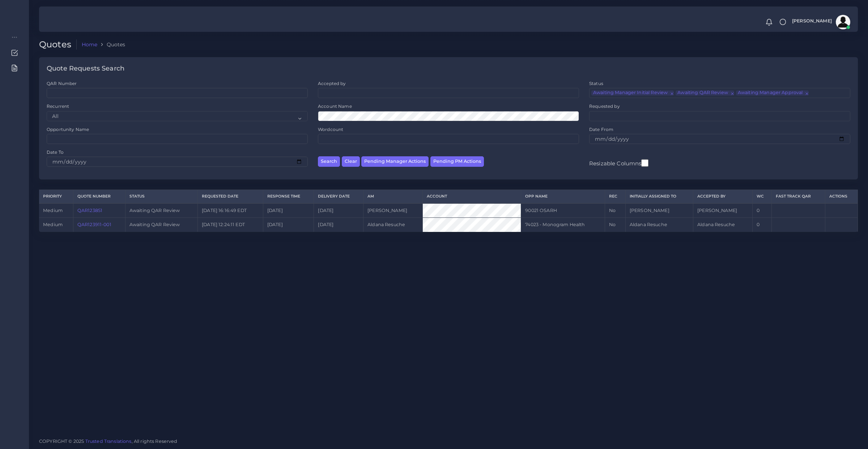 This screenshot has width=868, height=449. I want to click on a: QAR123911-001, so click(95, 224).